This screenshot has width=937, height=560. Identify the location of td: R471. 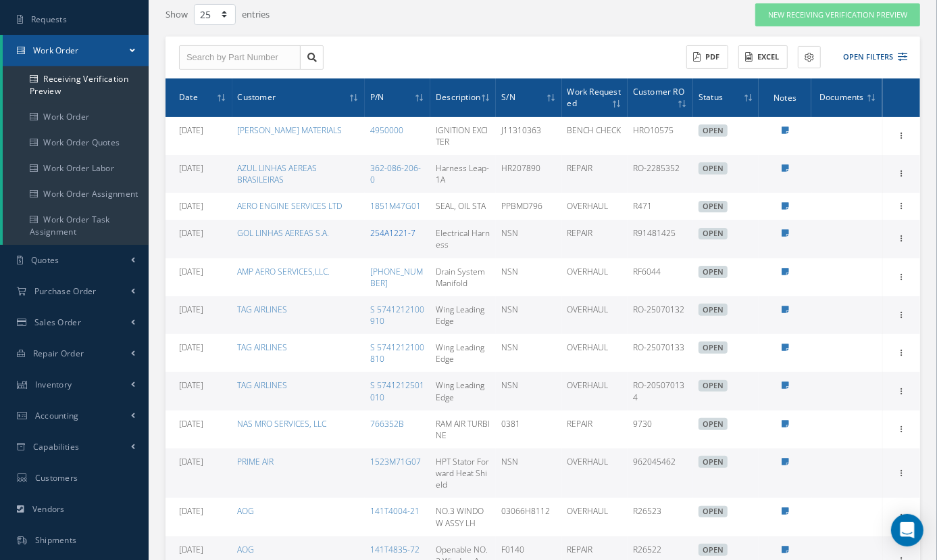
(661, 206).